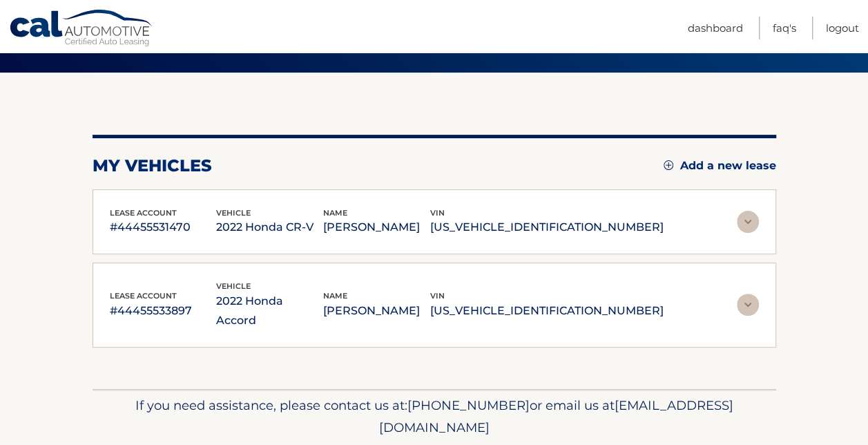 This screenshot has width=868, height=445. What do you see at coordinates (270, 311) in the screenshot?
I see `p: 2022 Honda Accord` at bounding box center [270, 311].